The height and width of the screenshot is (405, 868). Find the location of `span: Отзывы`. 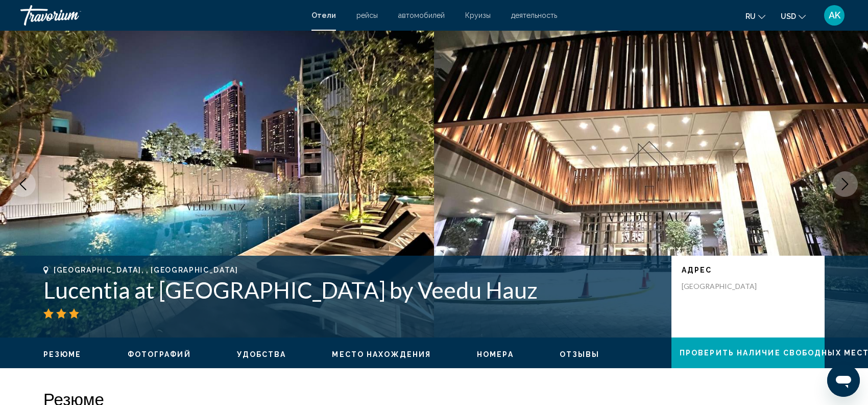

span: Отзывы is located at coordinates (580, 354).